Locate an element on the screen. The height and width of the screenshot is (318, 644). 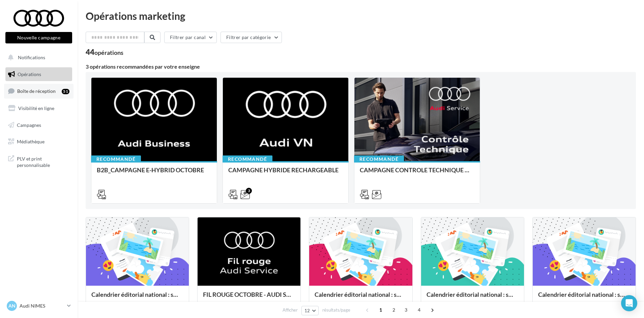
span: Visibilité en ligne is located at coordinates (36, 108).